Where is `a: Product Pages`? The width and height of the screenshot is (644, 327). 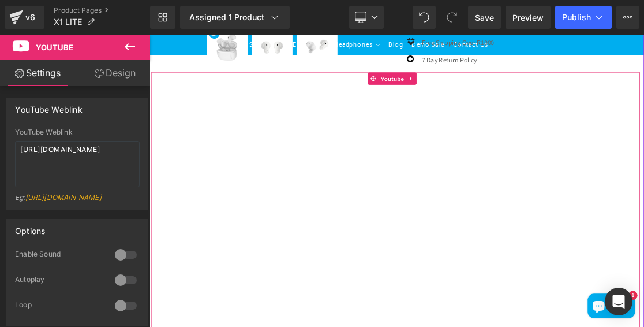 a: Product Pages is located at coordinates (101, 11).